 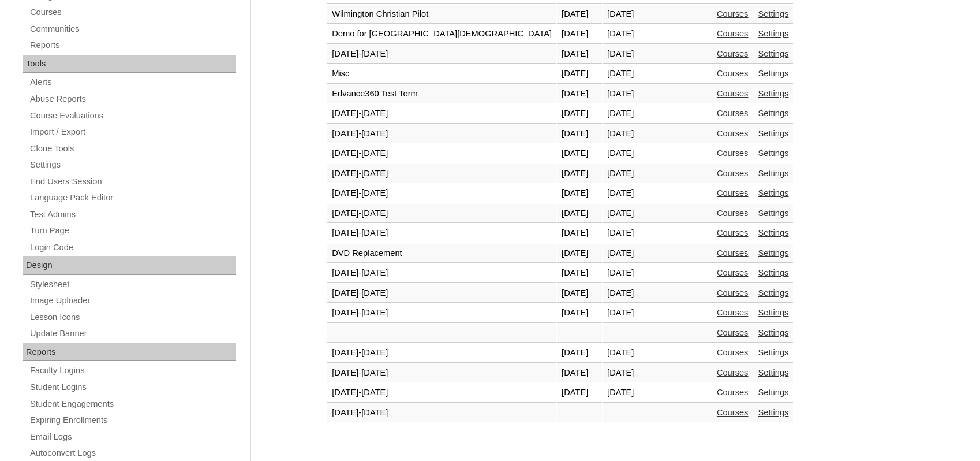 What do you see at coordinates (442, 94) in the screenshot?
I see `td: Edvance360 Test Term` at bounding box center [442, 94].